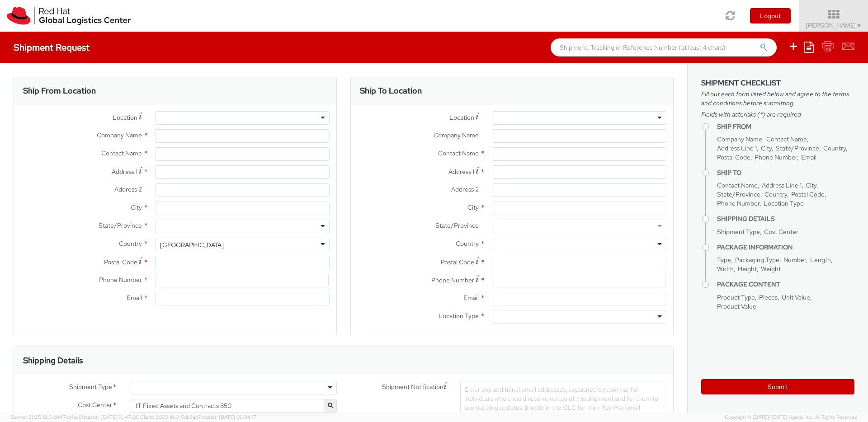  Describe the element at coordinates (785, 218) in the screenshot. I see `h4: Shipping Details` at that location.